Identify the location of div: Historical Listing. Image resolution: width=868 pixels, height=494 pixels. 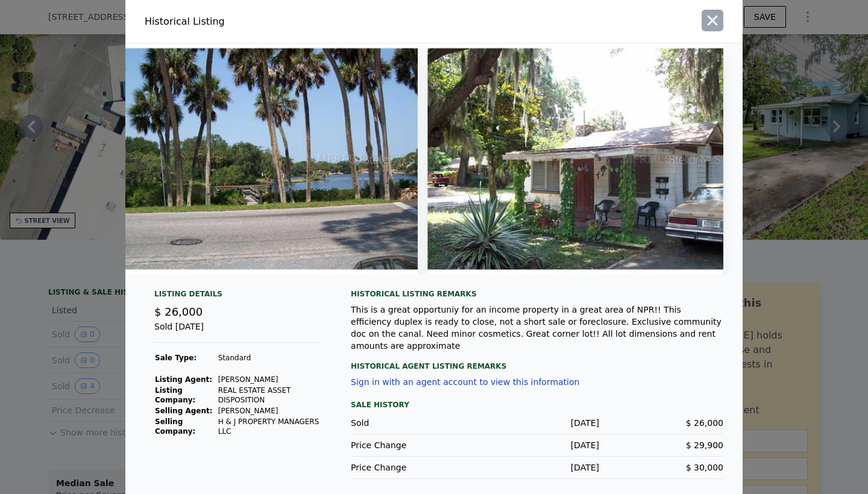
(287, 22).